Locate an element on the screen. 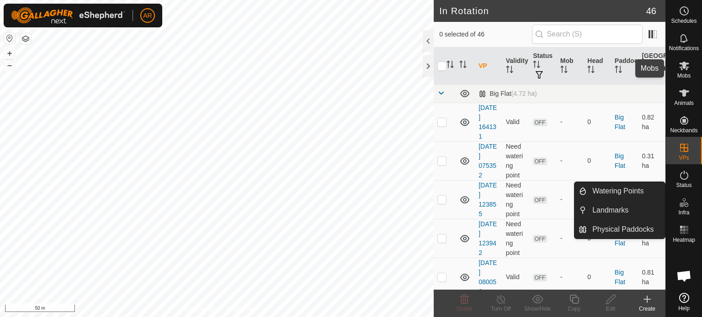  h2: In Rotation is located at coordinates (542, 11).